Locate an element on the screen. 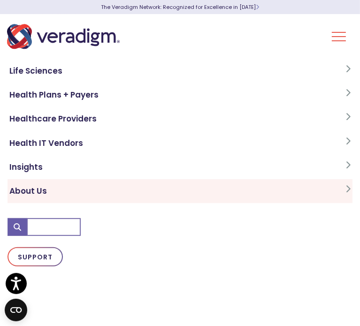 This screenshot has height=326, width=360. span: Learn More is located at coordinates (257, 7).